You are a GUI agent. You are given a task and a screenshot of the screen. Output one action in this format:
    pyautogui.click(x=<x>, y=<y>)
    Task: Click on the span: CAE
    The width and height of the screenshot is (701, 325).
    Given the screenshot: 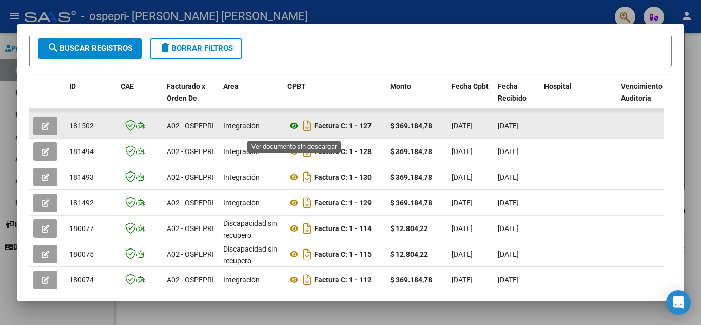 What is the action you would take?
    pyautogui.click(x=127, y=86)
    